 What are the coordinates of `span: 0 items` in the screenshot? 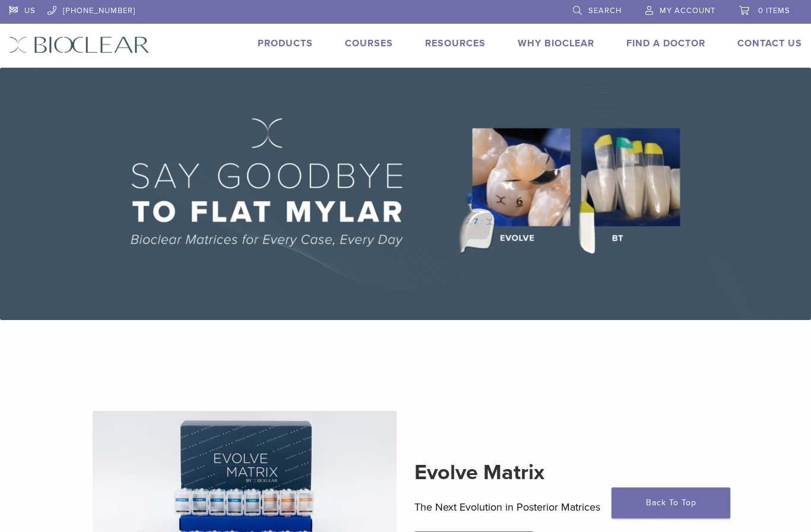 It's located at (775, 11).